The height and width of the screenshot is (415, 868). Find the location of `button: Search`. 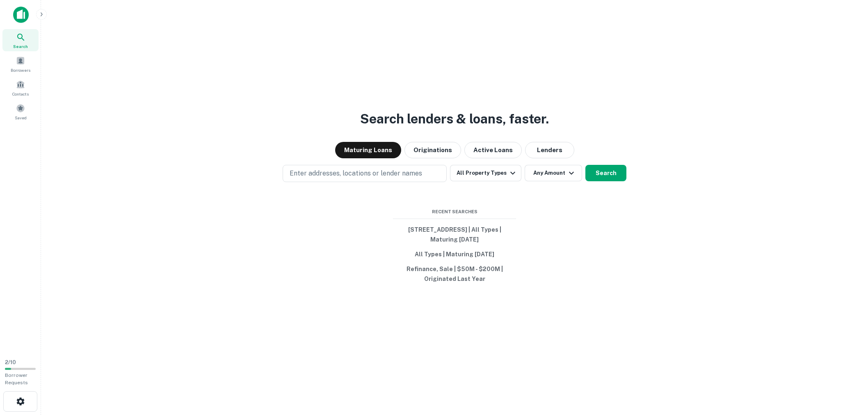

button: Search is located at coordinates (606, 173).